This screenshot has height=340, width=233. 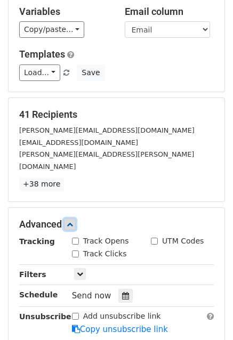 What do you see at coordinates (38, 295) in the screenshot?
I see `strong: Schedule` at bounding box center [38, 295].